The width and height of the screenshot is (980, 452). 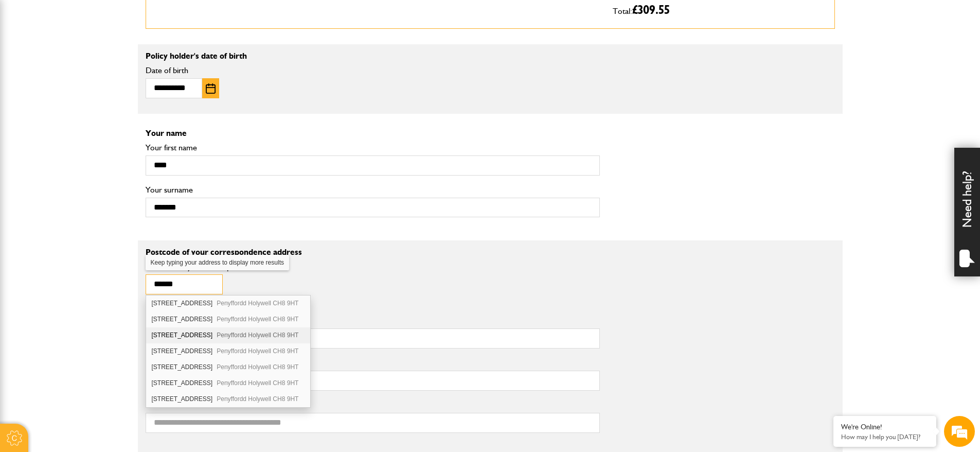 What do you see at coordinates (229, 304) in the screenshot?
I see `div: 1 Dee View Picton Road` at bounding box center [229, 304].